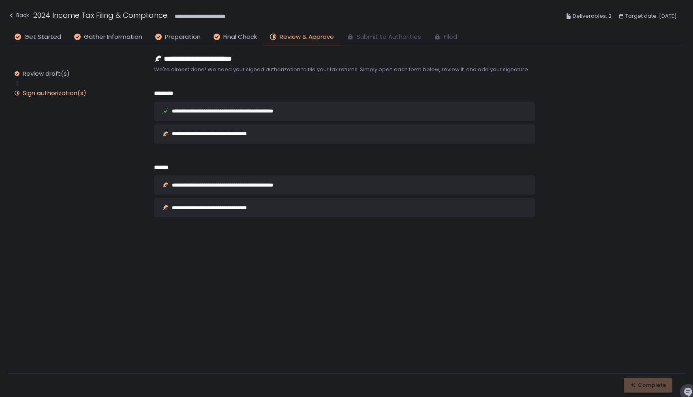 Image resolution: width=693 pixels, height=397 pixels. What do you see at coordinates (388, 37) in the screenshot?
I see `span: Submit to Authorities` at bounding box center [388, 37].